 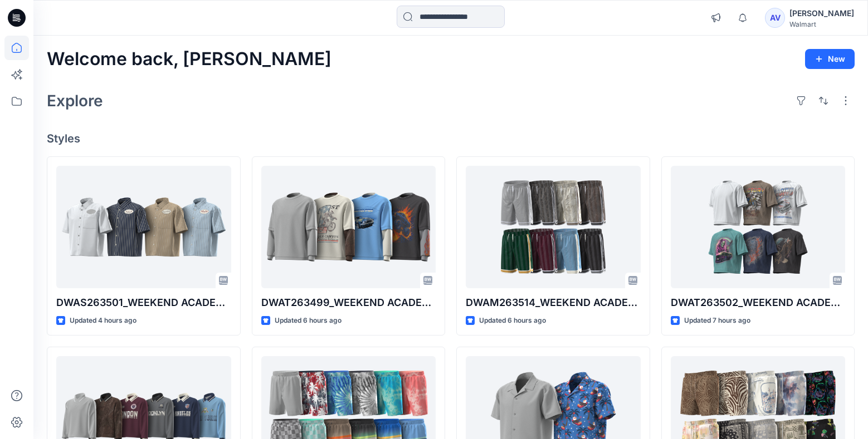 I want to click on p: Updated 4 hours ago, so click(x=103, y=321).